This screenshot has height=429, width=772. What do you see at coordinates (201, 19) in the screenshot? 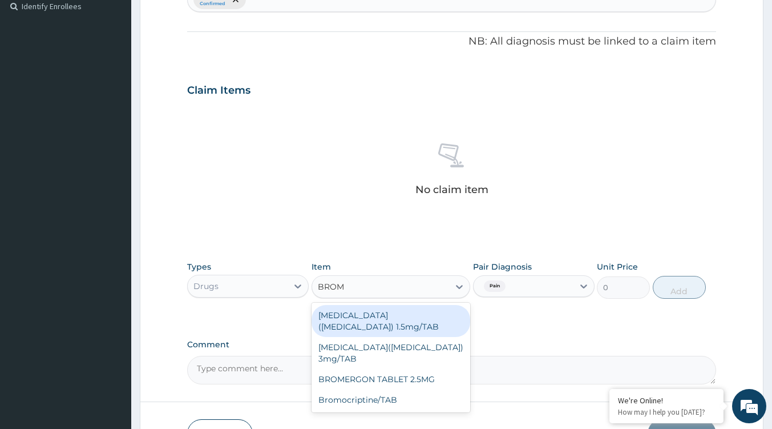
I see `div: Minimize live chat window` at bounding box center [201, 19].